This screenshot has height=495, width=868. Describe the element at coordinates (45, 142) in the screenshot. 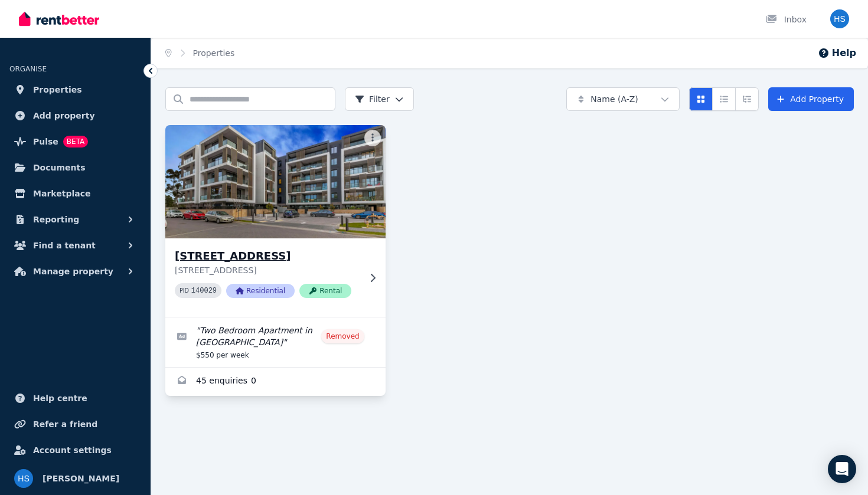

I see `span: Pulse` at that location.